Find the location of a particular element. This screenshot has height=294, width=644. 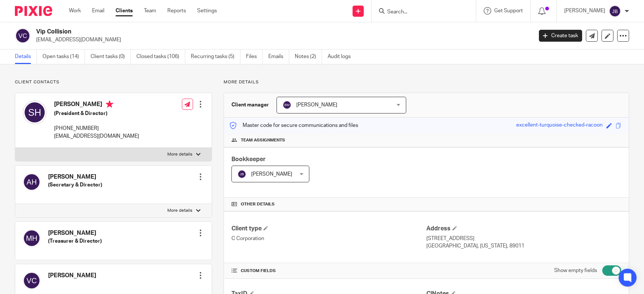

a: Settings is located at coordinates (207, 11).